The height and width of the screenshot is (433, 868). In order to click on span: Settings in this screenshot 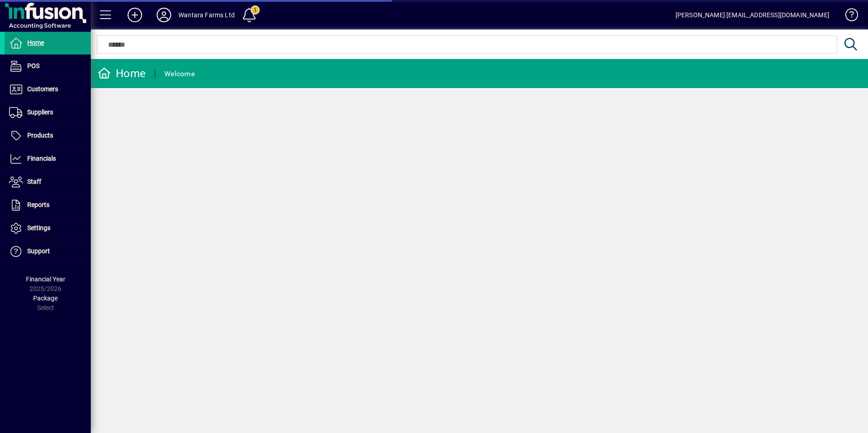, I will do `click(38, 228)`.